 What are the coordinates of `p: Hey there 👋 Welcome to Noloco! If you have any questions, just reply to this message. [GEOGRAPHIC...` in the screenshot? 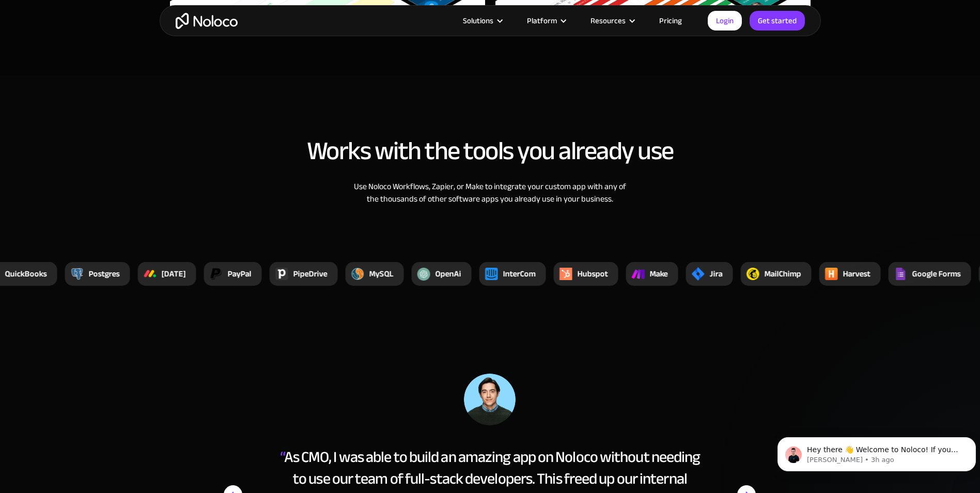 It's located at (112, 34).